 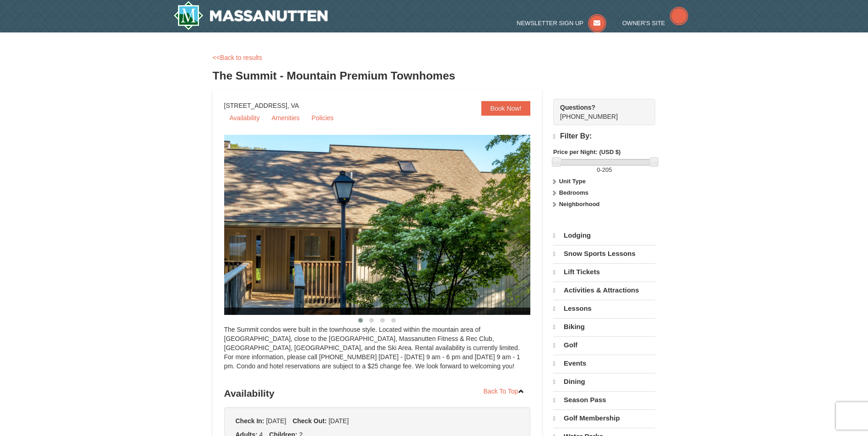 I want to click on span: Owner's Site, so click(x=644, y=23).